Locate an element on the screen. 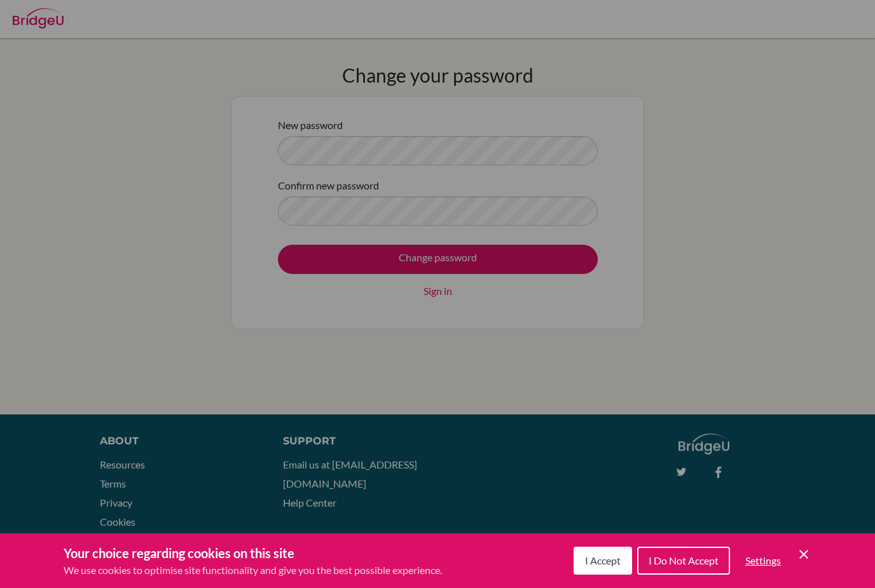 This screenshot has height=588, width=875. button: I Do Not Accept is located at coordinates (684, 561).